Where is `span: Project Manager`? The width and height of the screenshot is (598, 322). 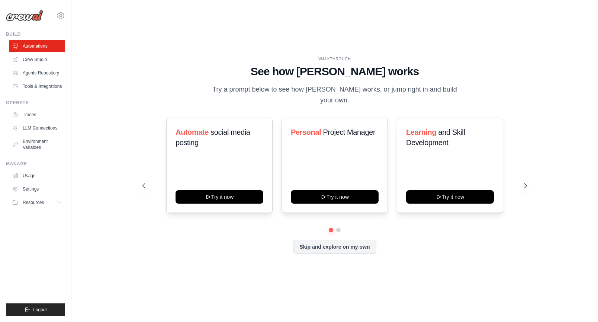 span: Project Manager is located at coordinates (349, 132).